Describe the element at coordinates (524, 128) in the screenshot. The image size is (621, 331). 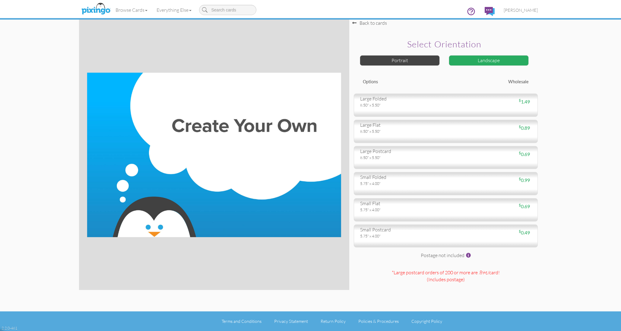
I see `span: 0.89` at that location.